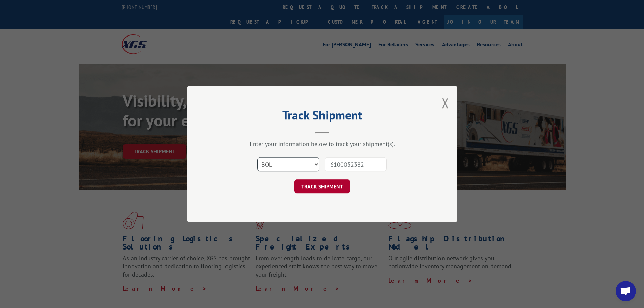 Image resolution: width=644 pixels, height=308 pixels. What do you see at coordinates (322, 144) in the screenshot?
I see `div: Enter your information below to track your shipment(s).` at bounding box center [322, 144].